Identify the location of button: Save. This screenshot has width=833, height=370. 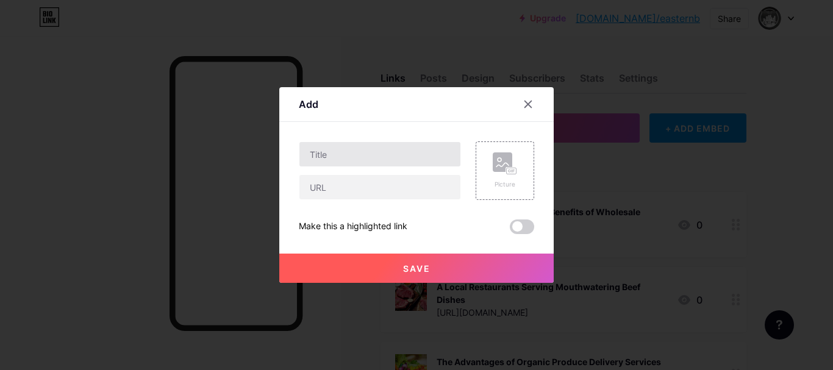
(417, 268).